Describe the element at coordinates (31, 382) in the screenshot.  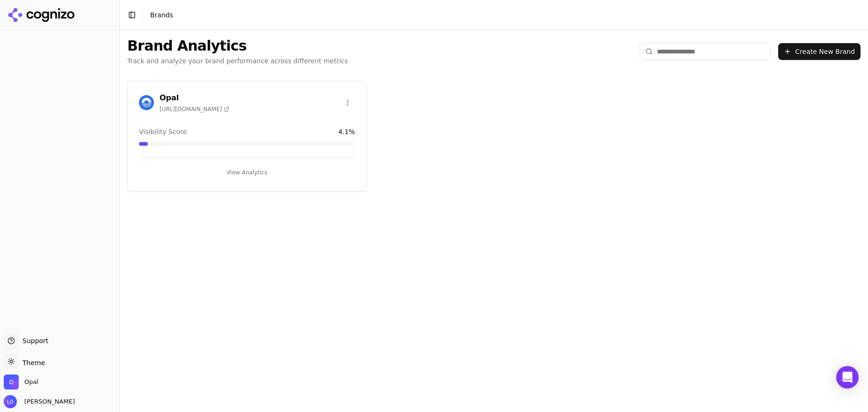
I see `span: Opal` at that location.